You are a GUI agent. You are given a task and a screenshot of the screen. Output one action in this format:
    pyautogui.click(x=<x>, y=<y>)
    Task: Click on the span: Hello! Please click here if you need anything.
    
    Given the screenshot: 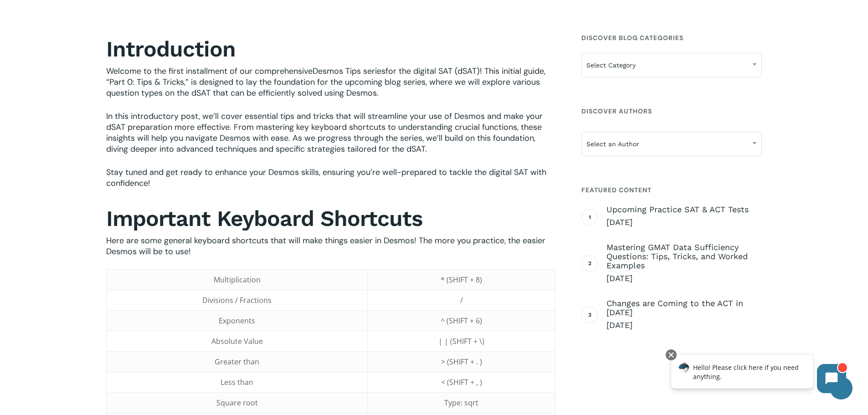 What is the action you would take?
    pyautogui.click(x=84, y=24)
    